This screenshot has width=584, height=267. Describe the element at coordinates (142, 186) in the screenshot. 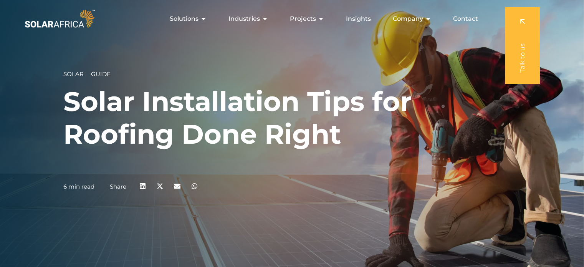

I see `div: Share on linkedin` at that location.